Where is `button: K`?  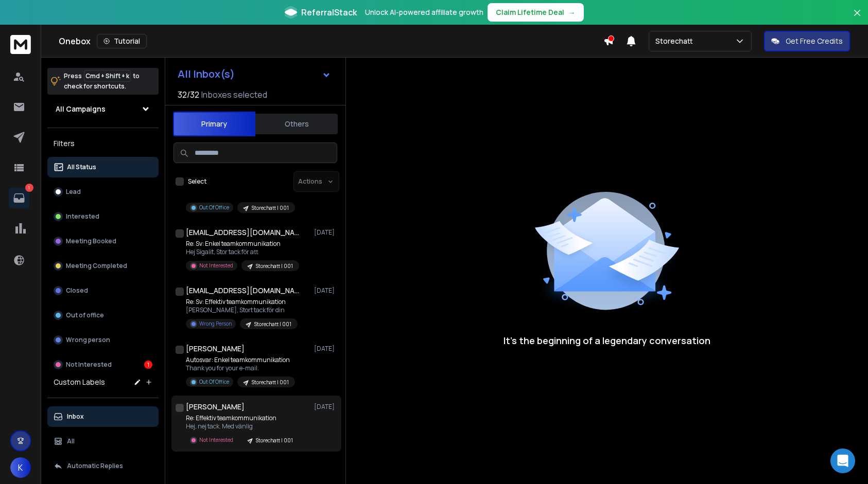
button: K is located at coordinates (21, 468).